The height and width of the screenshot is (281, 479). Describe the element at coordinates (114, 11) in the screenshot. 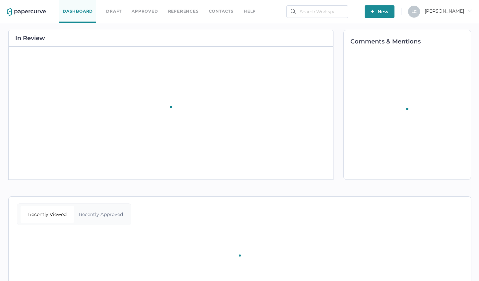

I see `a: Draft` at that location.